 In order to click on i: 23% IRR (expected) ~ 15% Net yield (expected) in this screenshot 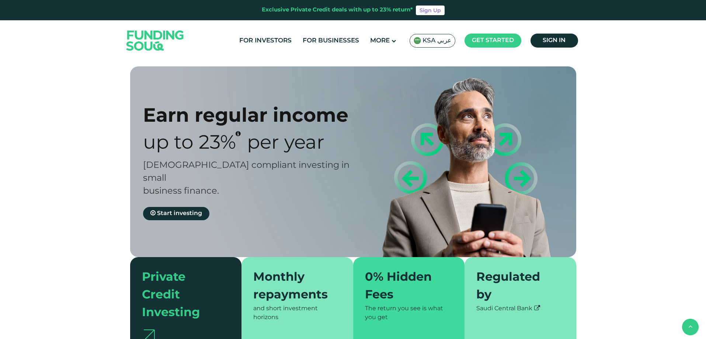, I will do `click(238, 133)`.